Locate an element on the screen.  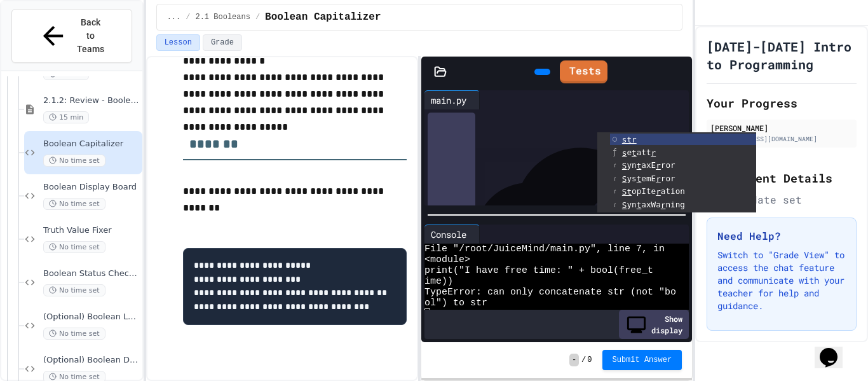
span: ime)) is located at coordinates (438, 281).